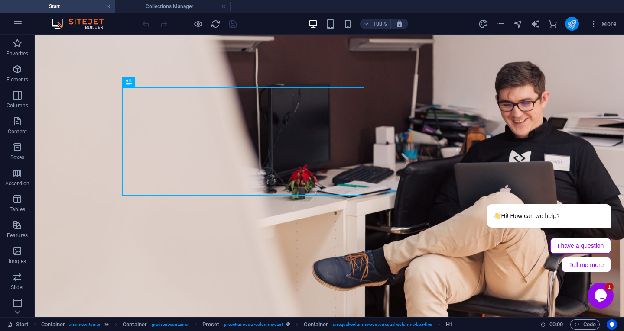  I want to click on button: text_generator, so click(535, 24).